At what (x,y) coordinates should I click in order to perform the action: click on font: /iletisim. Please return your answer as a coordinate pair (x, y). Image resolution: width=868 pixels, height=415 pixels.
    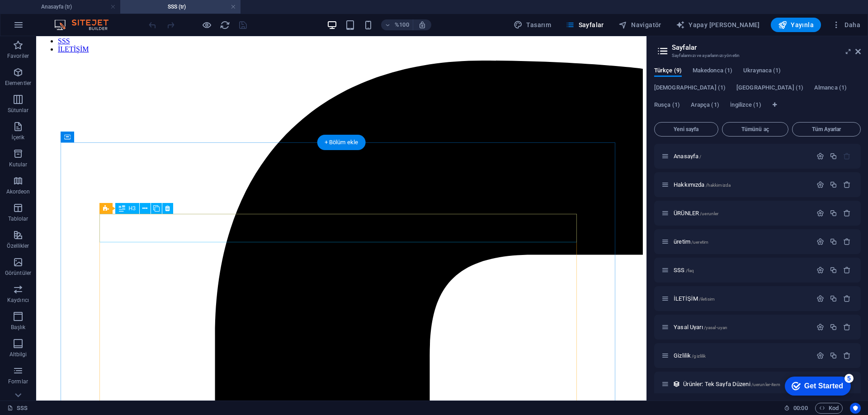
    Looking at the image, I should click on (706, 299).